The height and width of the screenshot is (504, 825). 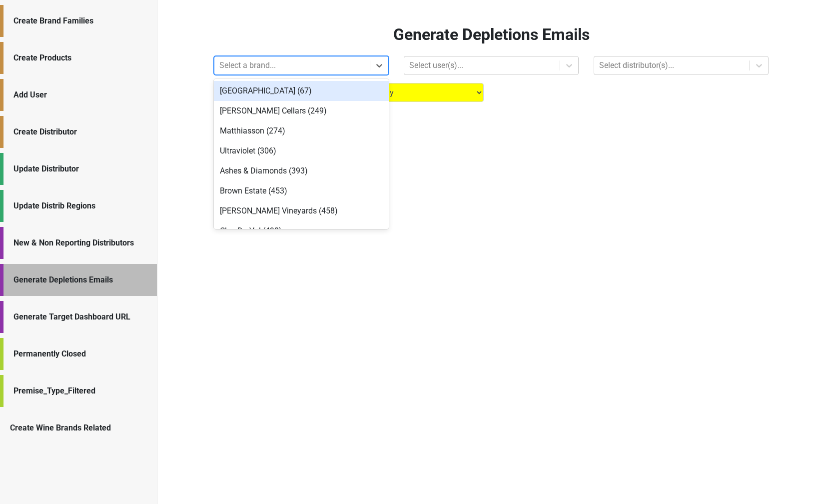 I want to click on div: New & Non Reporting Distributors, so click(x=80, y=243).